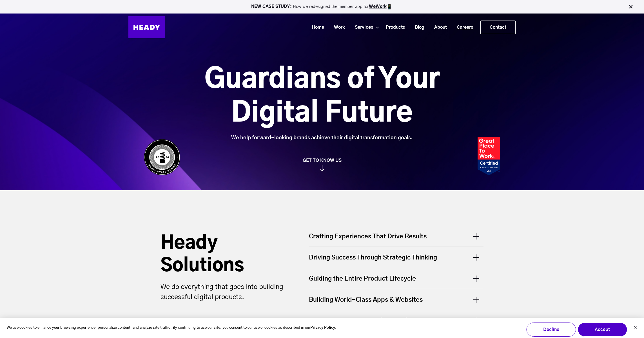  Describe the element at coordinates (147, 27) in the screenshot. I see `img: Heady_Logo_Web-01 (1)` at that location.